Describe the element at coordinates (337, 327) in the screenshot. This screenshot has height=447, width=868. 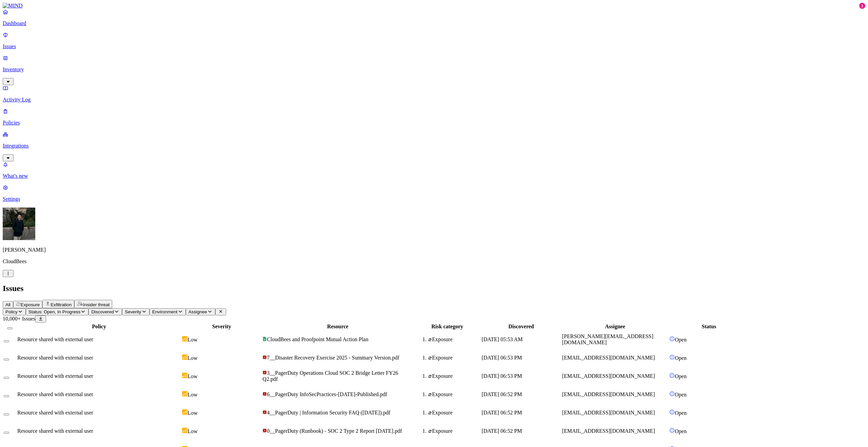
I see `div: Resource` at that location.